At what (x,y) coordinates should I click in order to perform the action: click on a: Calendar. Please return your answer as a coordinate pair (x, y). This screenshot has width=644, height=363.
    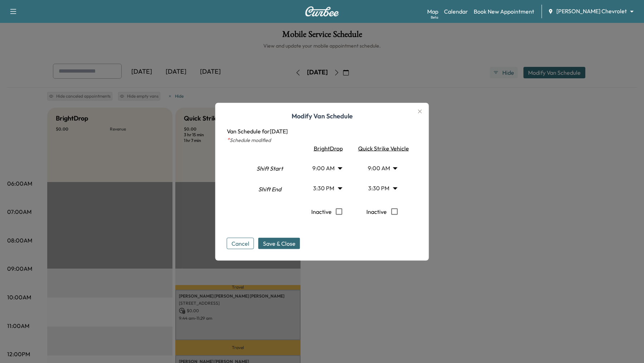
    Looking at the image, I should click on (456, 11).